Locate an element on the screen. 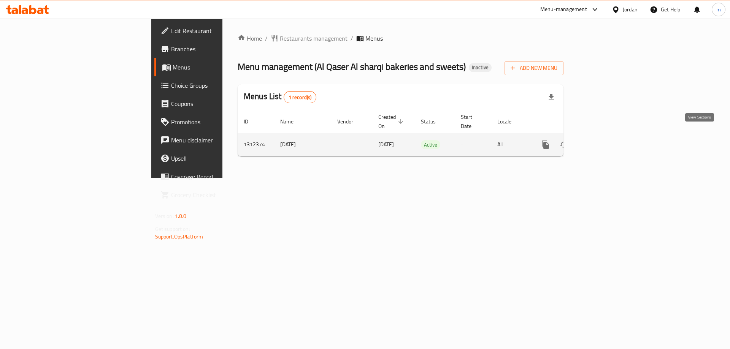  button: Add New Menu is located at coordinates (534, 68).